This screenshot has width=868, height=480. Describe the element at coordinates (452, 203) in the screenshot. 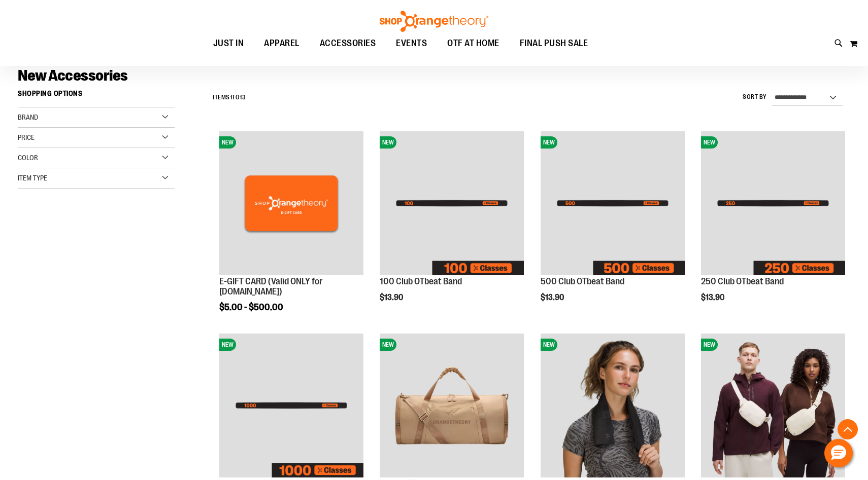

I see `img: Image of 100 Club OTbeat Band` at that location.